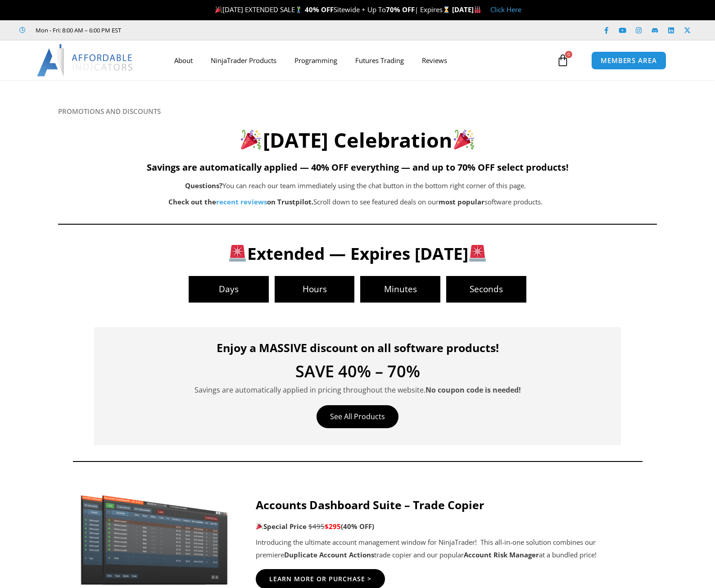 The width and height of the screenshot is (715, 588). Describe the element at coordinates (501, 555) in the screenshot. I see `strong: Account Risk Manager` at that location.